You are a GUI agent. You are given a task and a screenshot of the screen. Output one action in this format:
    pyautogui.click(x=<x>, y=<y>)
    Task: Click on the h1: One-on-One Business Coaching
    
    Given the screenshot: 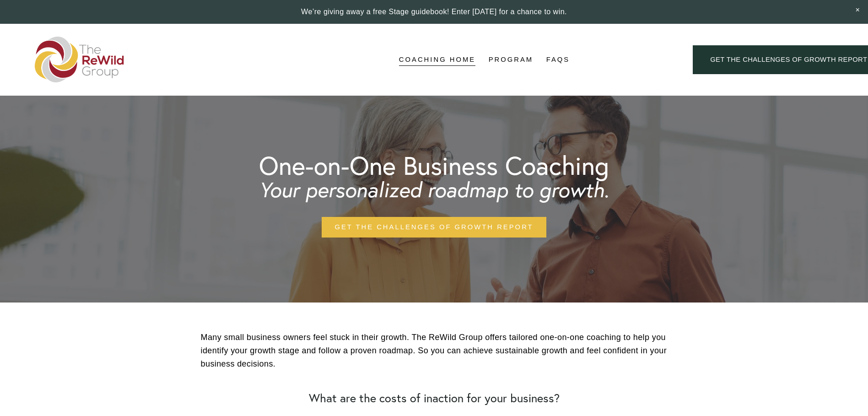 What is the action you would take?
    pyautogui.click(x=434, y=165)
    